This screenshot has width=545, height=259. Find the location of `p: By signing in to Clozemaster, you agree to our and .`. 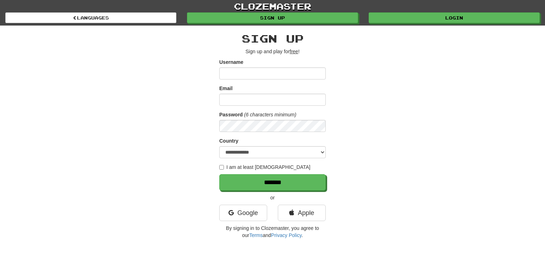

p: By signing in to Clozemaster, you agree to our and . is located at coordinates (272, 232).